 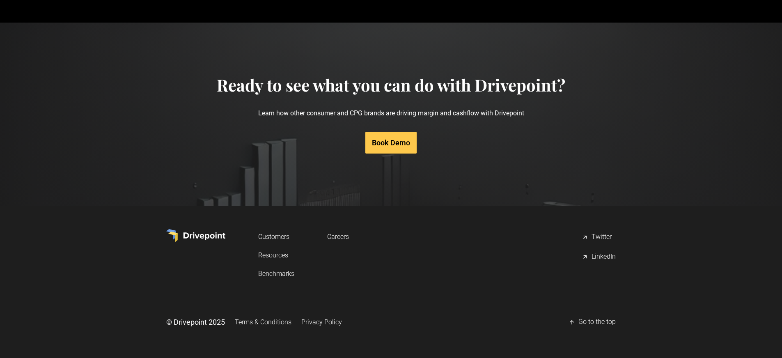 I want to click on a: Go to the top, so click(x=592, y=322).